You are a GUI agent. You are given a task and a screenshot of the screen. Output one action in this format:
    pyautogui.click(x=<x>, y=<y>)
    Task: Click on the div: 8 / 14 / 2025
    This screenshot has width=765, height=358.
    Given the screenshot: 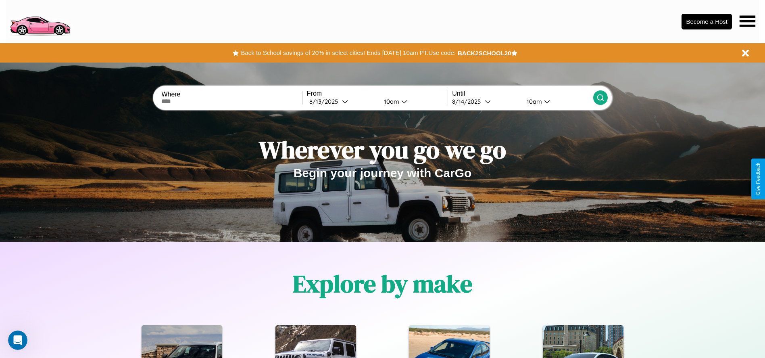 What is the action you would take?
    pyautogui.click(x=468, y=101)
    